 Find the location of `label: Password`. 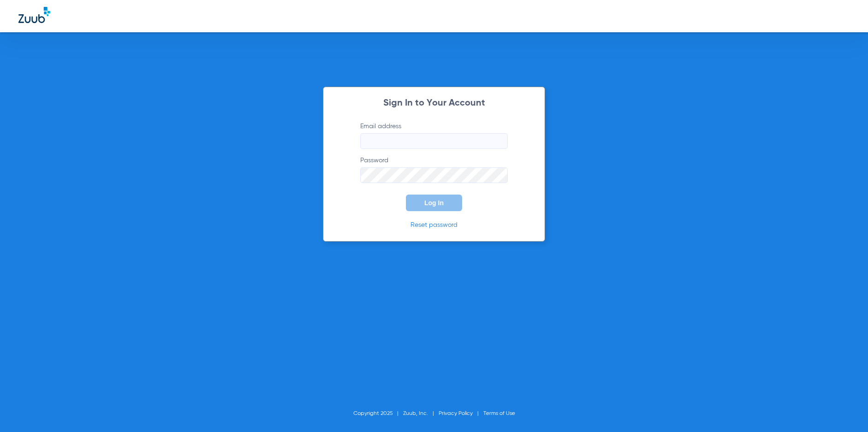

label: Password is located at coordinates (434, 169).